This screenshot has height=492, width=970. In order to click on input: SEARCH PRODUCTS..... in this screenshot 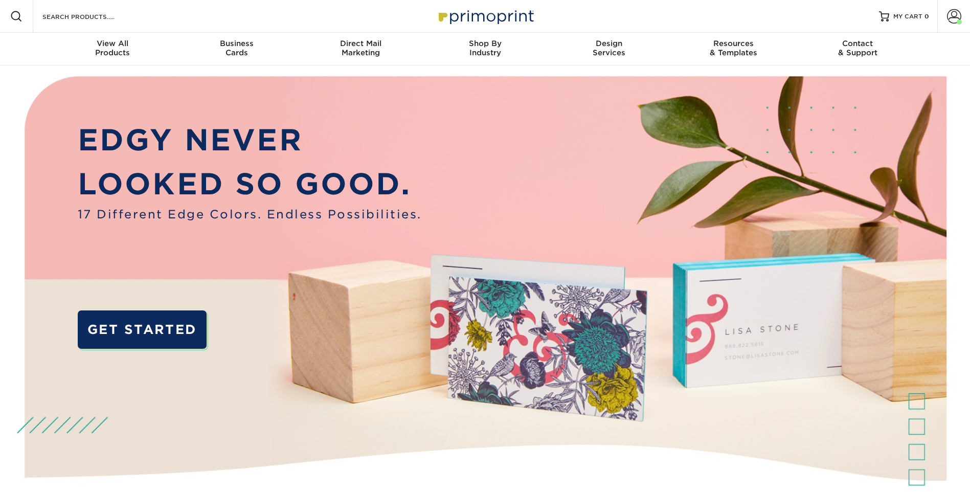, I will do `click(91, 16)`.